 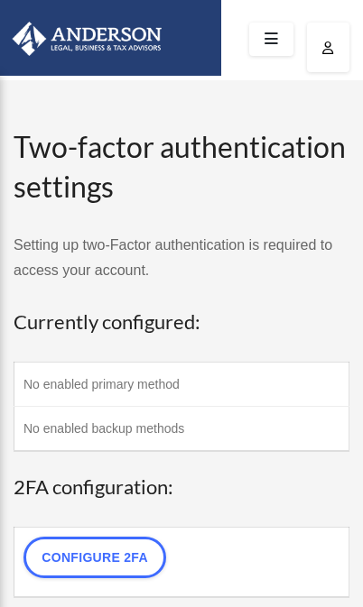 What do you see at coordinates (181, 384) in the screenshot?
I see `td: No enabled primary method` at bounding box center [181, 384].